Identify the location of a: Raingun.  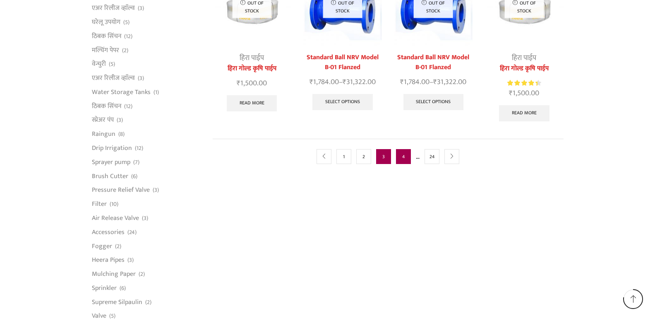
(103, 134).